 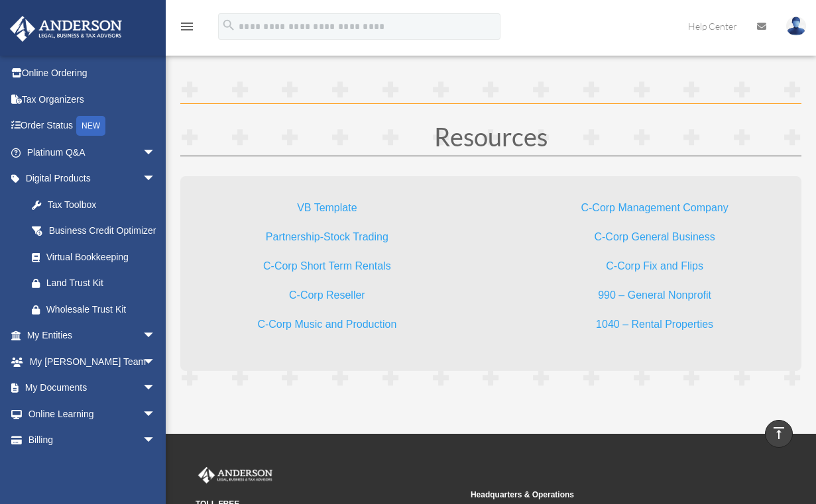 I want to click on a: Order StatusNEW, so click(x=92, y=126).